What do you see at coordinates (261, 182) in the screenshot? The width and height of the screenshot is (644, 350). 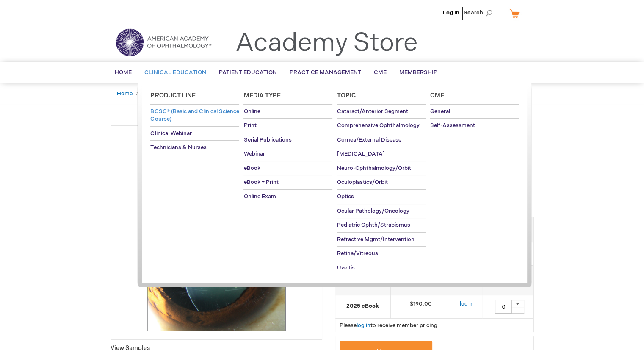 I see `span: eBook + Print` at bounding box center [261, 182].